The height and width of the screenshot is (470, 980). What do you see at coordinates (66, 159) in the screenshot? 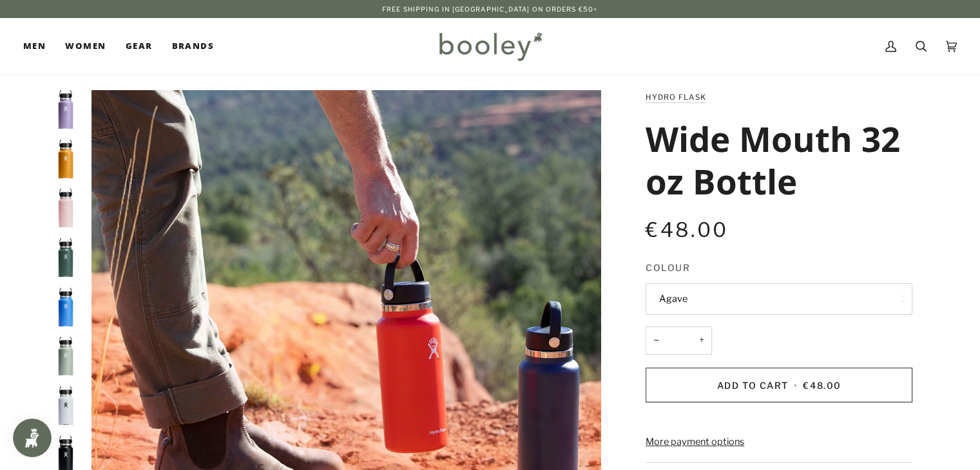
I see `img: Hydro Flask Wide Mouth 32 oz Bottle Fossil - Booley Galway` at bounding box center [66, 159].